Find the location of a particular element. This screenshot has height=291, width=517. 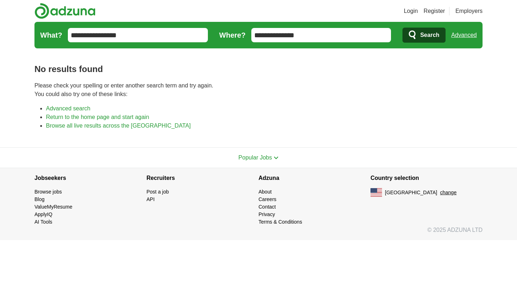

label: Where? is located at coordinates (232, 35).